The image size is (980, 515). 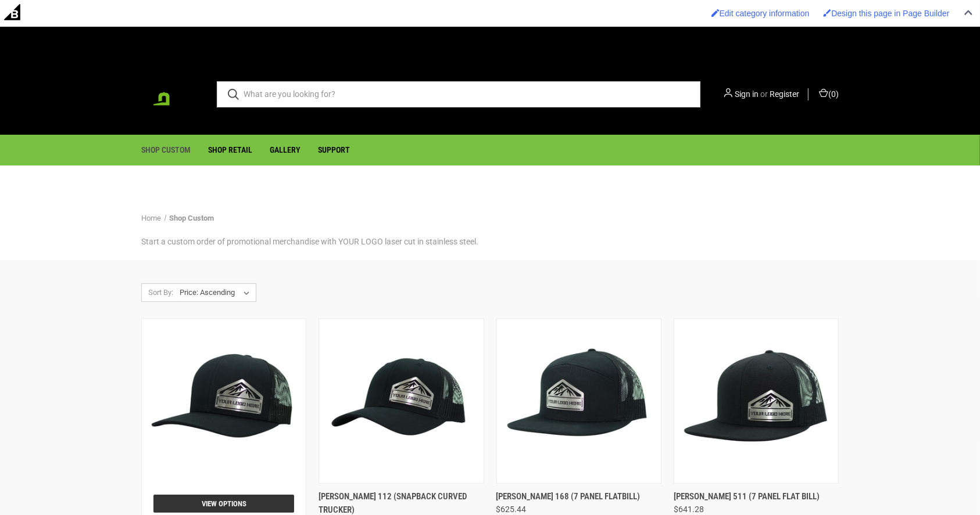 What do you see at coordinates (192, 218) in the screenshot?
I see `span: Shop Custom` at bounding box center [192, 218].